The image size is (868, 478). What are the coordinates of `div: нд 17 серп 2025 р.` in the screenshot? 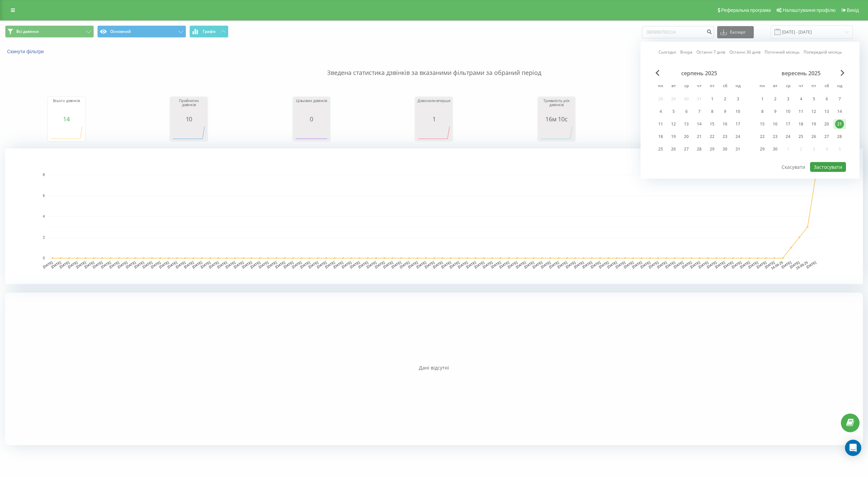 It's located at (738, 124).